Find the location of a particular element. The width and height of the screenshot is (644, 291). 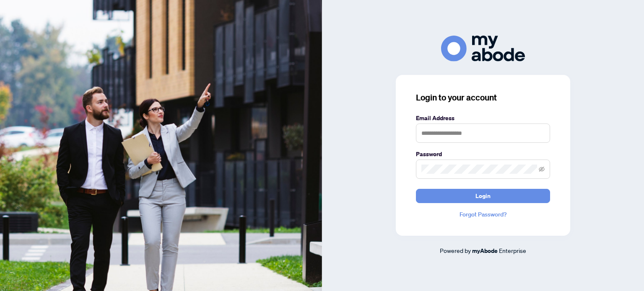

span: eye-invisible is located at coordinates (542, 169).